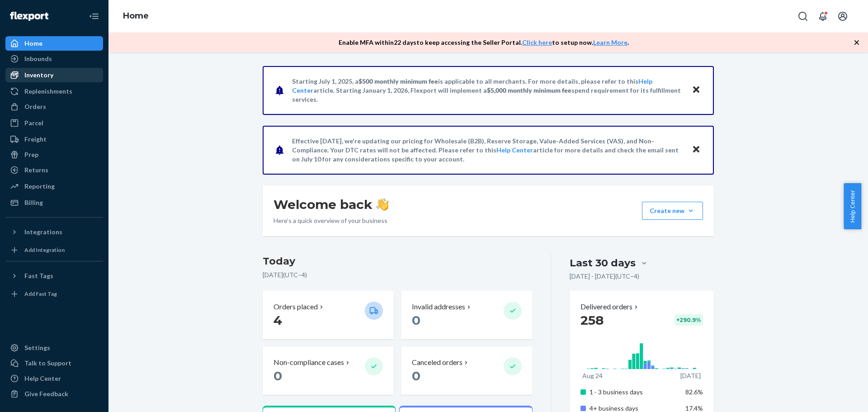 The height and width of the screenshot is (412, 868). What do you see at coordinates (40, 293) in the screenshot?
I see `div: Add Fast Tag` at bounding box center [40, 293].